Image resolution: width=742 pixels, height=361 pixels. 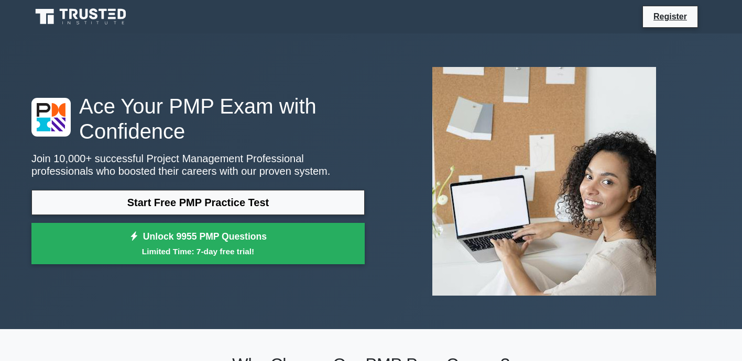 What do you see at coordinates (198, 244) in the screenshot?
I see `a: Unlock 9955 PMP QuestionsLimited Time: 7-day free trial!` at bounding box center [198, 244].